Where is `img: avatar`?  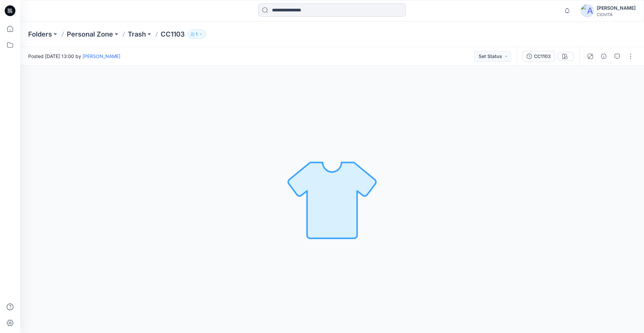
img: avatar is located at coordinates (587, 11).